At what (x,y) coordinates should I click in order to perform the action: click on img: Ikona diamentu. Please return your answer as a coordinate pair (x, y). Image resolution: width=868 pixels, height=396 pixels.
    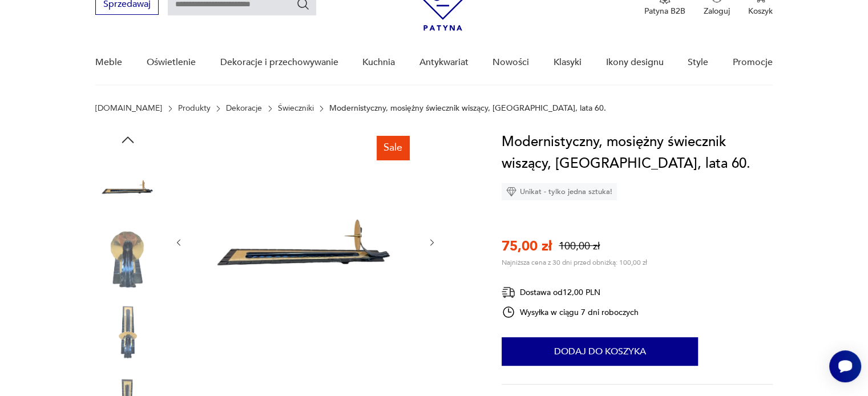
    Looking at the image, I should click on (511, 191).